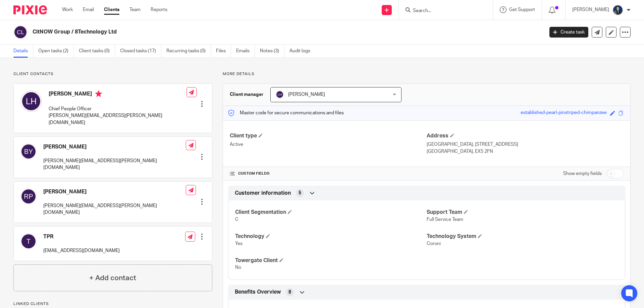 This screenshot has height=308, width=644. What do you see at coordinates (99, 94) in the screenshot?
I see `i: Primary` at bounding box center [99, 94].